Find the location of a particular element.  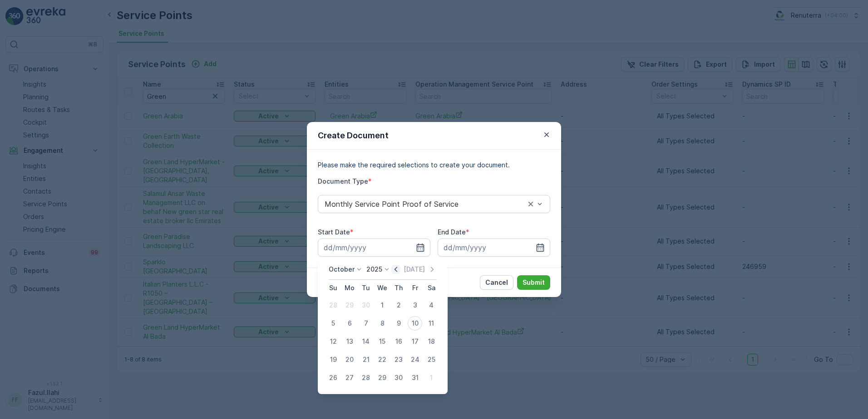

th: Saturday is located at coordinates (431, 288).